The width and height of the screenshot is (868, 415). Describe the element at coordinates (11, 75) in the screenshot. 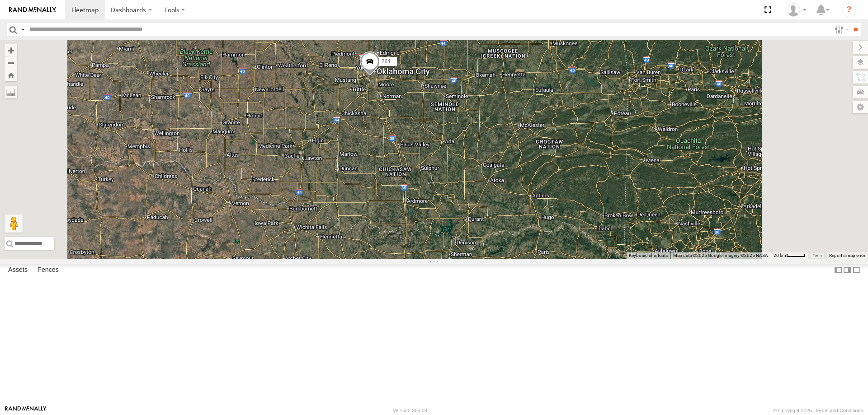

I see `button: Zoom Home` at that location.